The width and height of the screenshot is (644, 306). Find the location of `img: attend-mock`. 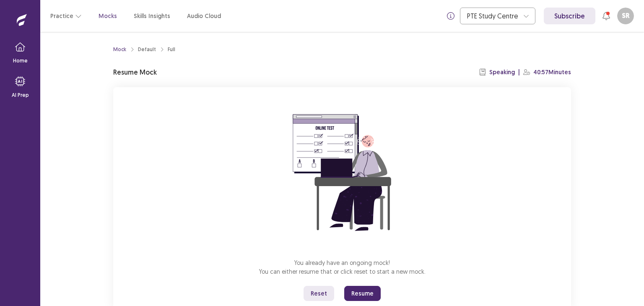

img: attend-mock is located at coordinates (342, 173).